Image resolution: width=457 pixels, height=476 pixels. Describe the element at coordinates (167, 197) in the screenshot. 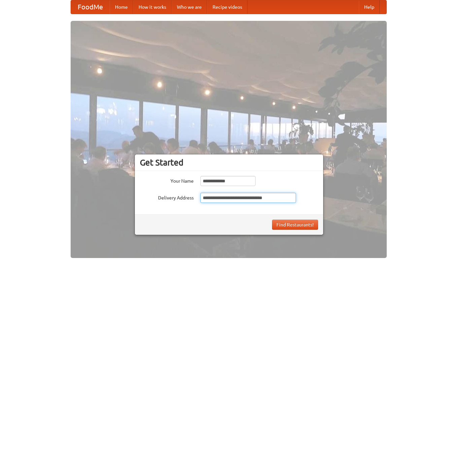

I see `label: Delivery Address` at that location.